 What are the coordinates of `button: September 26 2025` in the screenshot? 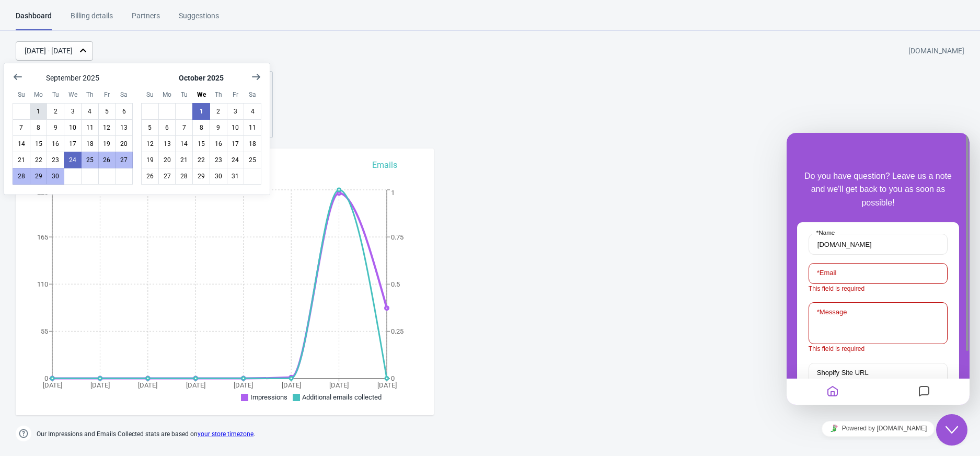 It's located at (107, 160).